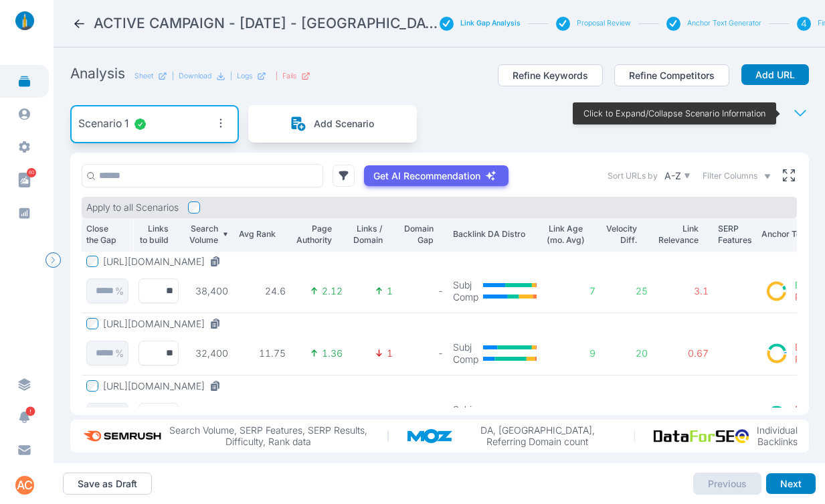 The height and width of the screenshot is (504, 825). I want to click on img: moz_logo.a3998d80.png, so click(434, 436).